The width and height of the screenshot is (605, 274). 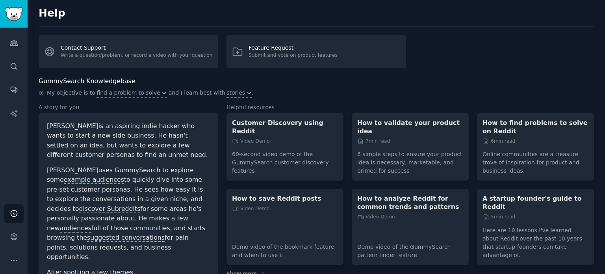 What do you see at coordinates (285, 198) in the screenshot?
I see `p: How to save Reddit posts` at bounding box center [285, 198].